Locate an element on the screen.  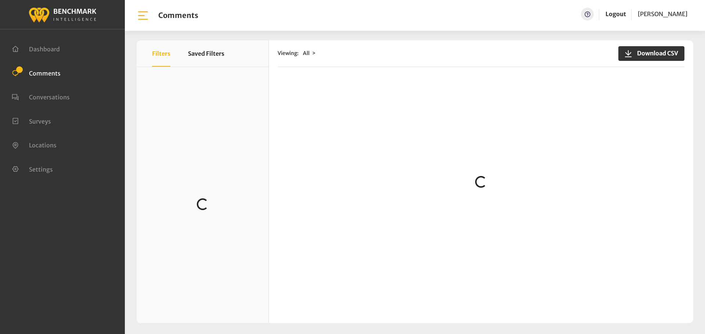
span: Settings is located at coordinates (41, 169).